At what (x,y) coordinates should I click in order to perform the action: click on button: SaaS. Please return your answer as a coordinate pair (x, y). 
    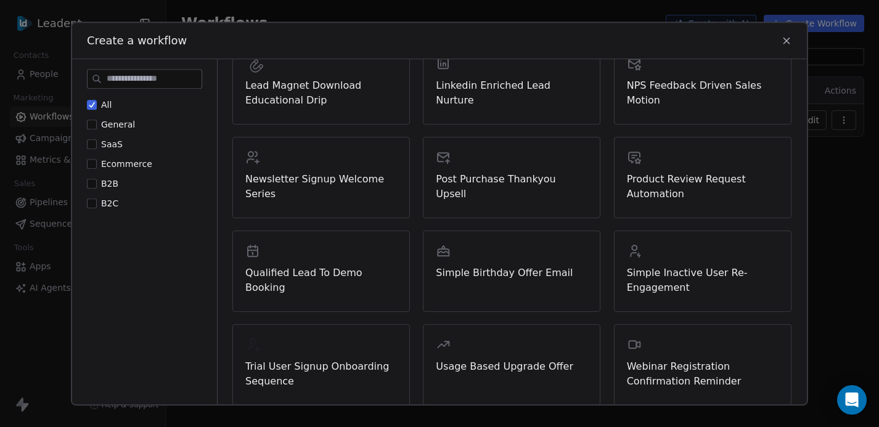
    Looking at the image, I should click on (92, 144).